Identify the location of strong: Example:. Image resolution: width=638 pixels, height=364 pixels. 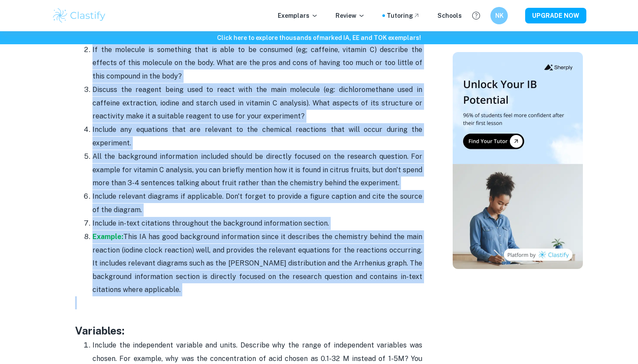
(108, 236).